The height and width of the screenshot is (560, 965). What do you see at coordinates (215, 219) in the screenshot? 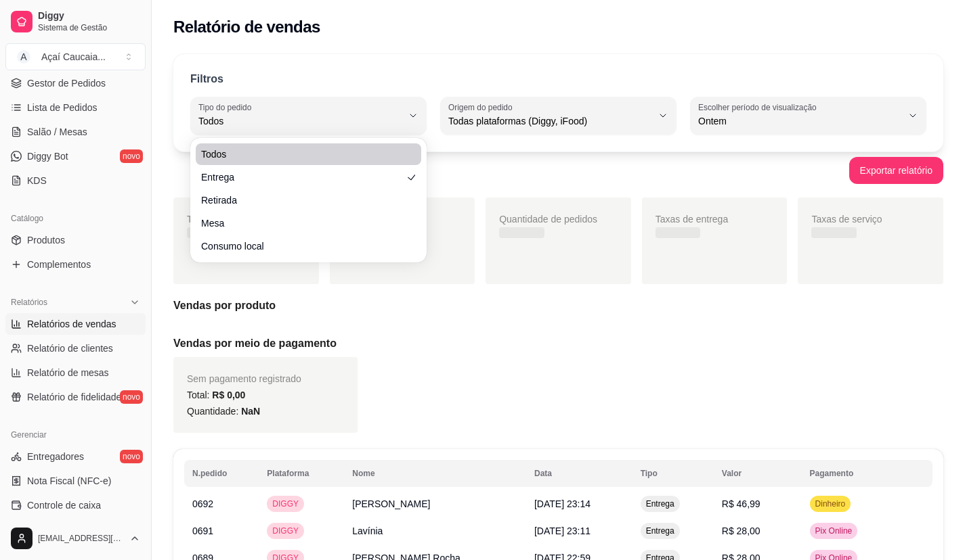
I see `span: Total vendido` at bounding box center [215, 219].